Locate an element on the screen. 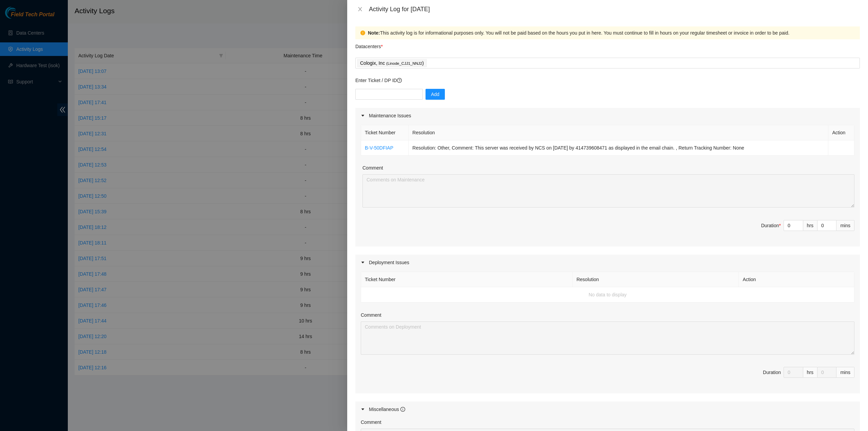  p: Cologix, Inc ) is located at coordinates (392, 63).